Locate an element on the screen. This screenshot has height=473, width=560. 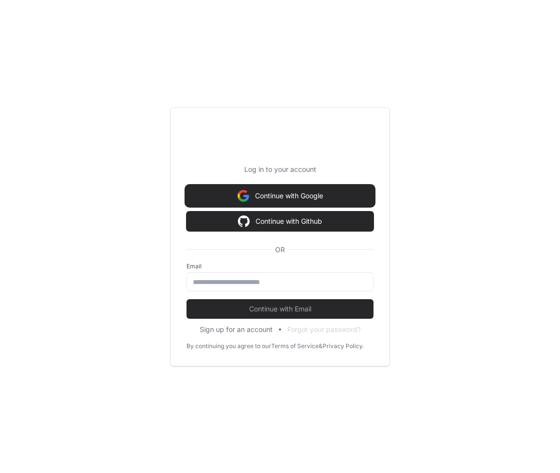
span: OR is located at coordinates (280, 250).